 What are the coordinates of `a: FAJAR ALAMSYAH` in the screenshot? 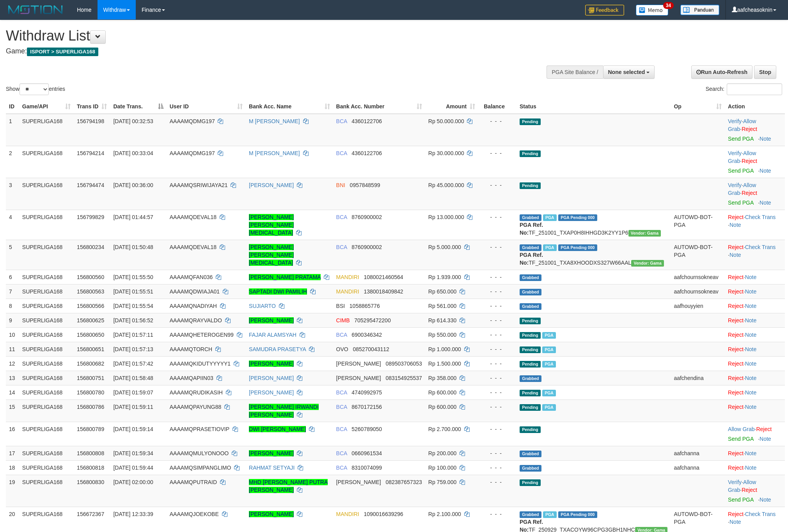 It's located at (273, 335).